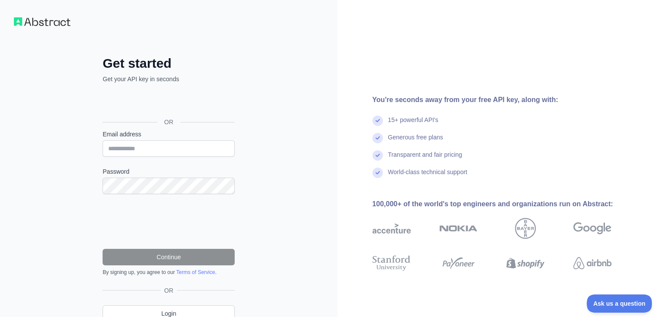 Image resolution: width=661 pixels, height=317 pixels. What do you see at coordinates (42, 22) in the screenshot?
I see `img: Workflow` at bounding box center [42, 22].